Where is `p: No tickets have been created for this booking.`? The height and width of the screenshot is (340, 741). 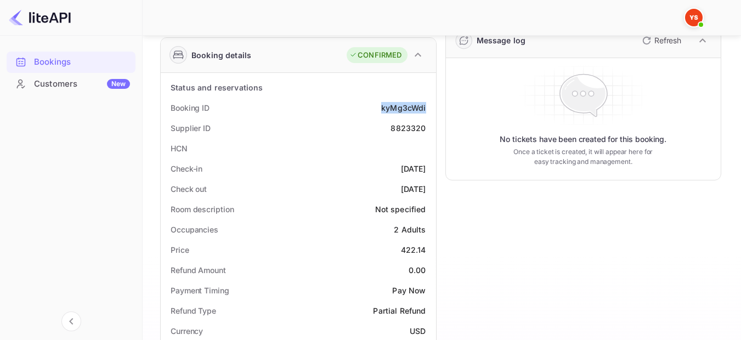 p: No tickets have been created for this booking. is located at coordinates (583, 139).